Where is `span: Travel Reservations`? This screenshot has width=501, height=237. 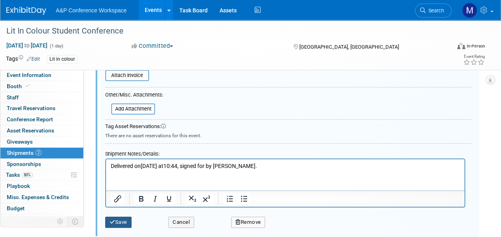 span: Travel Reservations is located at coordinates (31, 108).